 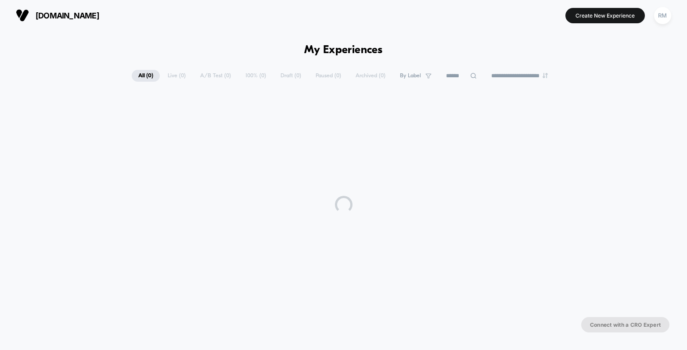 I want to click on img: end, so click(x=545, y=76).